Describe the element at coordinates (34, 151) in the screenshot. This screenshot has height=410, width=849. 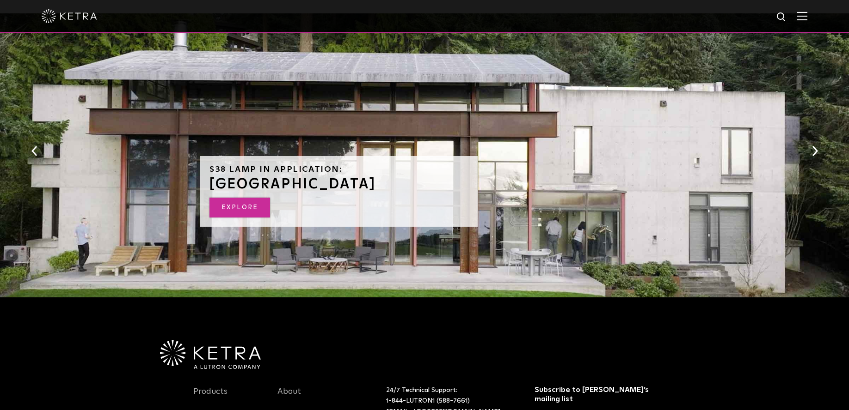
I see `button: Previous` at that location.